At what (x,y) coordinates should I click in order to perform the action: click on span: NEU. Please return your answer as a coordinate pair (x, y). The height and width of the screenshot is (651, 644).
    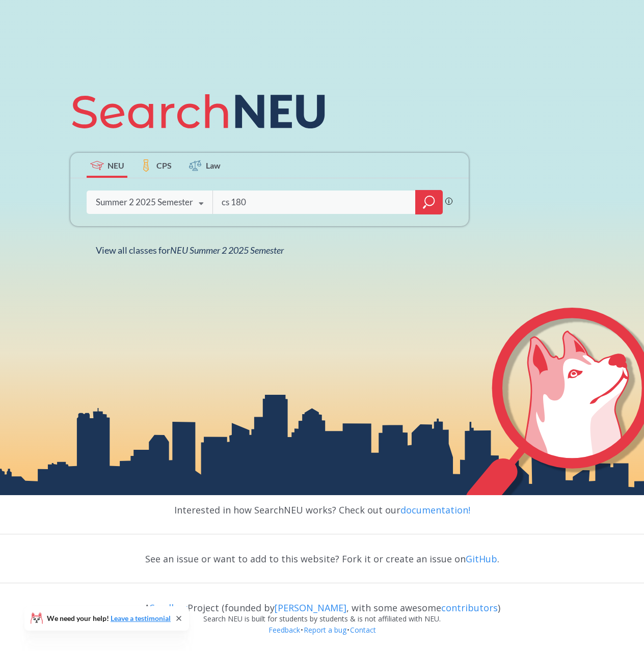
    Looking at the image, I should click on (116, 165).